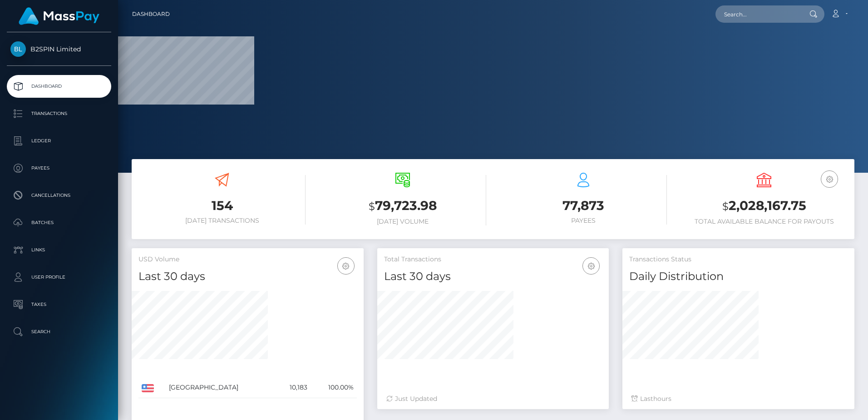 The width and height of the screenshot is (868, 420). What do you see at coordinates (59, 141) in the screenshot?
I see `p: Ledger` at bounding box center [59, 141].